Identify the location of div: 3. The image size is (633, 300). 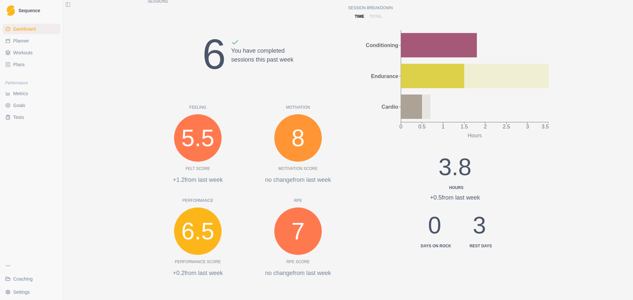
(479, 228).